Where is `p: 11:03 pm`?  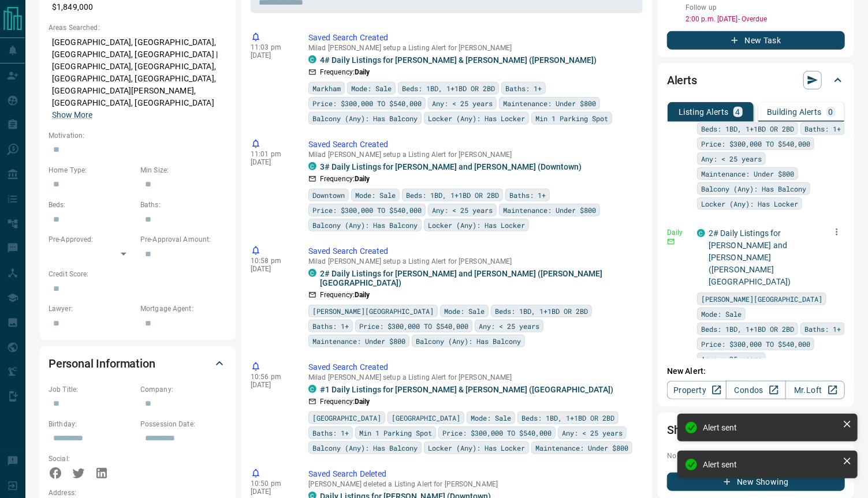
p: 11:03 pm is located at coordinates (270, 48).